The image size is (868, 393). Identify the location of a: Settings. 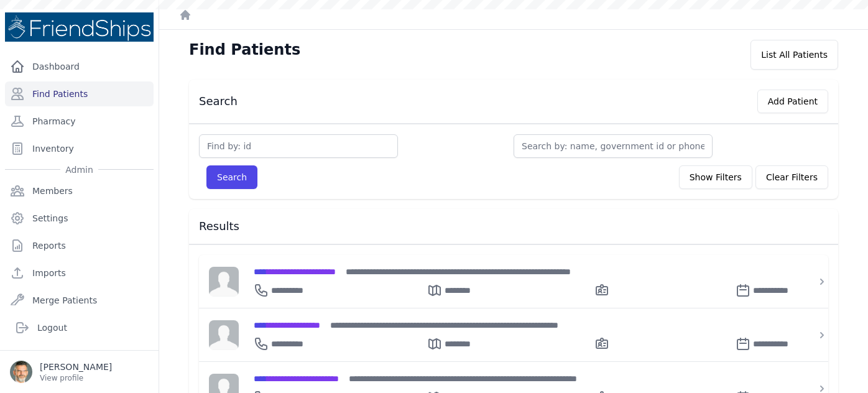
(79, 219).